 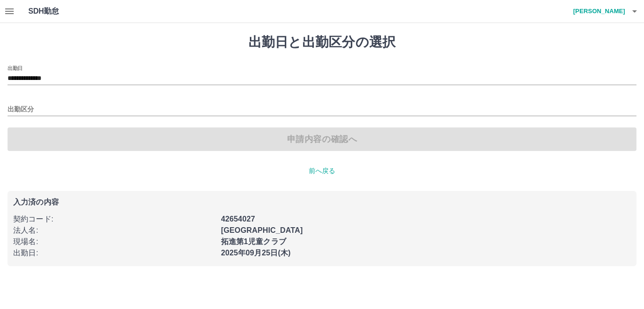 What do you see at coordinates (114, 231) in the screenshot?
I see `p: 法人名 :` at bounding box center [114, 231].